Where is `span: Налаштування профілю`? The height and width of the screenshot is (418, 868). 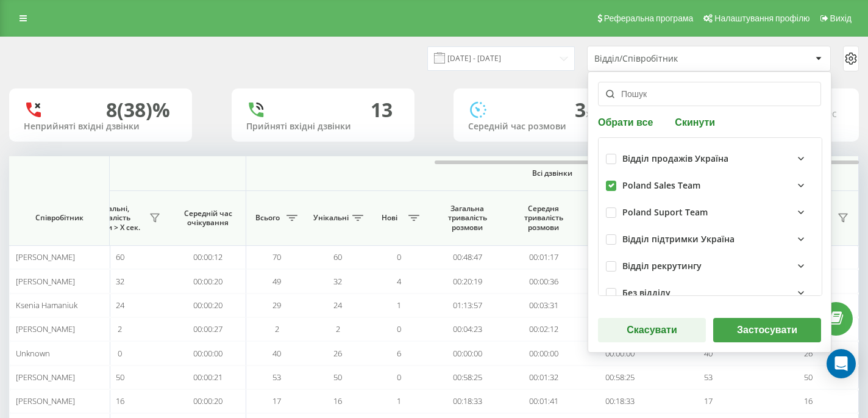
span: Налаштування профілю is located at coordinates (762, 19).